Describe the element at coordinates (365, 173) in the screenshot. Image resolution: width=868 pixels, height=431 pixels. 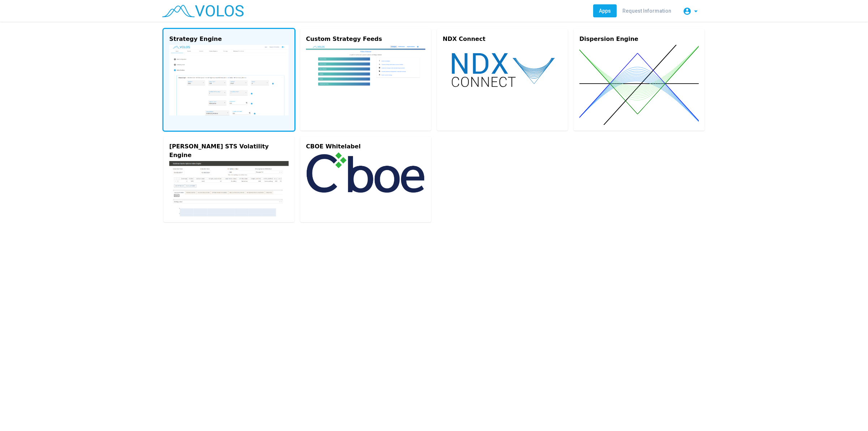
I see `img: cboe-logo.png` at that location.